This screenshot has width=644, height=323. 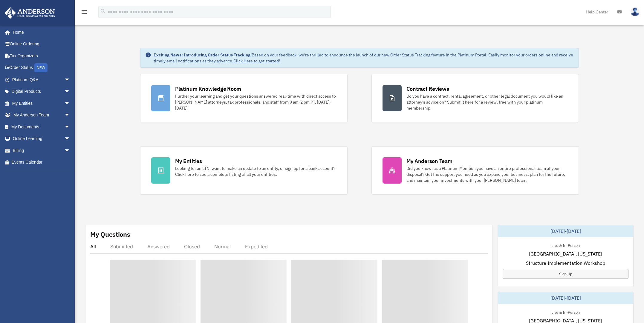 What do you see at coordinates (257, 247) in the screenshot?
I see `div: Expedited` at bounding box center [257, 247].